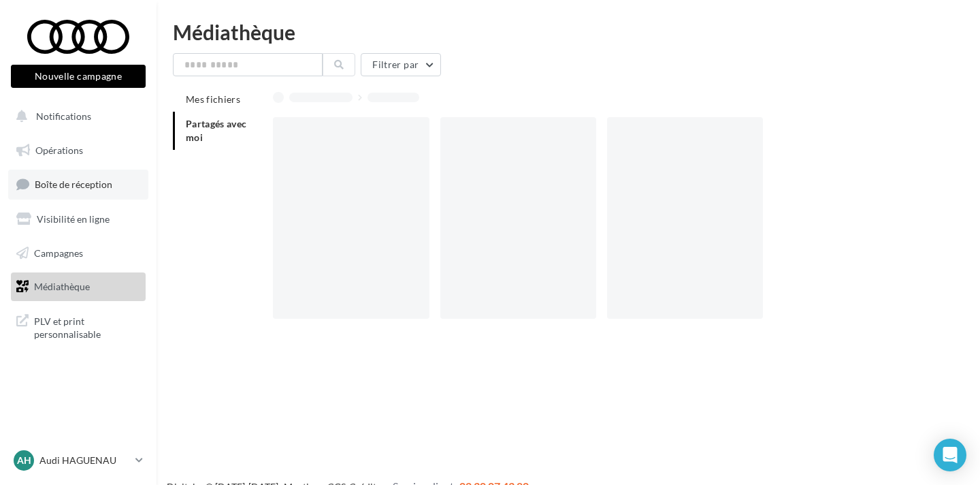 Image resolution: width=980 pixels, height=485 pixels. What do you see at coordinates (62, 286) in the screenshot?
I see `span: Médiathèque` at bounding box center [62, 286].